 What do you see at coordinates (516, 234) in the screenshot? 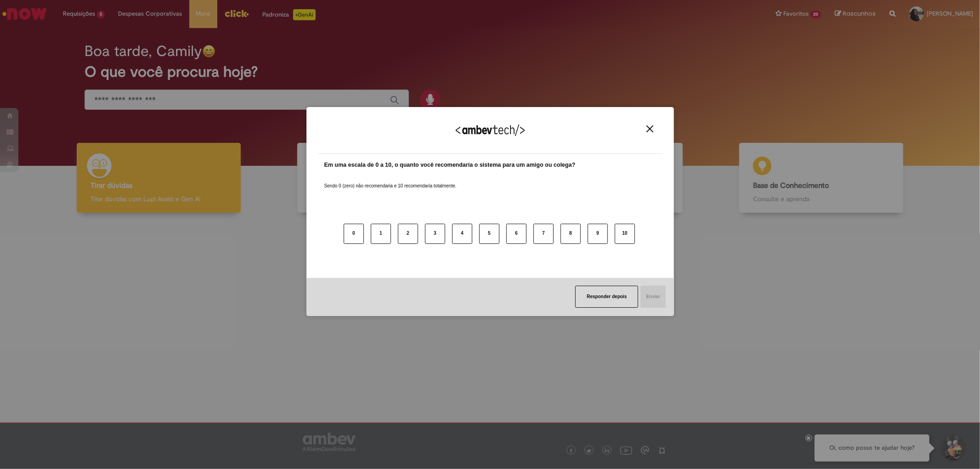
I see `button: 6` at bounding box center [516, 234].